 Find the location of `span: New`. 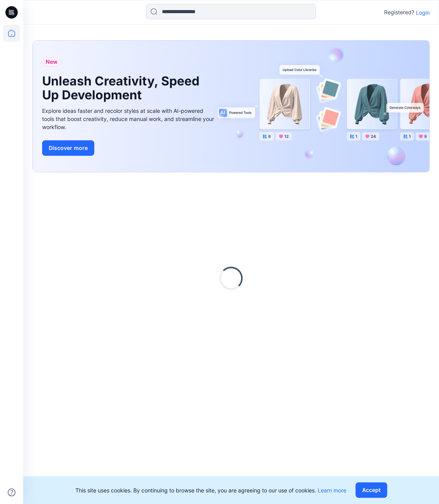

span: New is located at coordinates (51, 62).